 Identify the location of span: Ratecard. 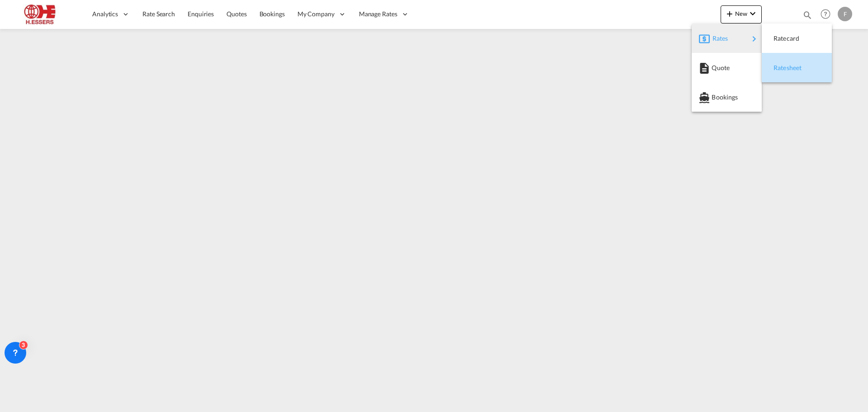
(778, 39).